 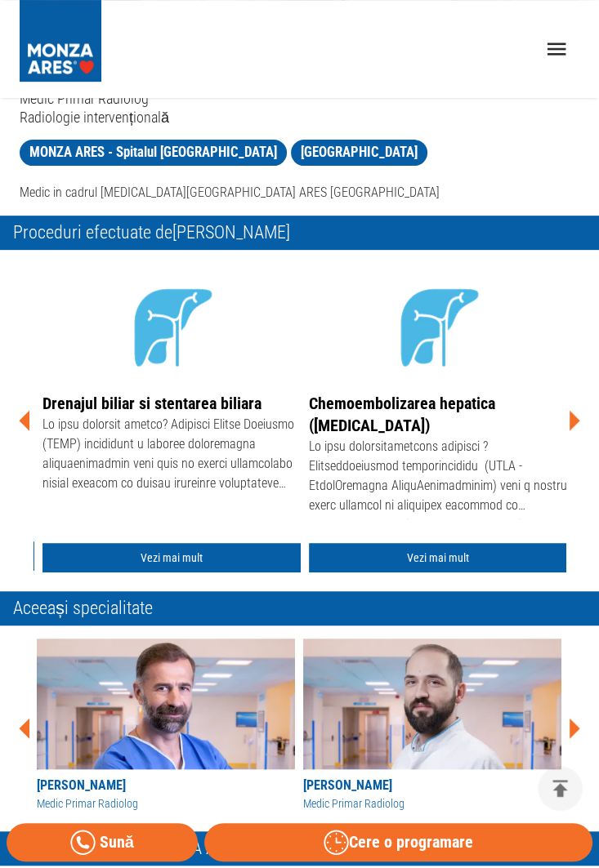 I want to click on button: delete, so click(x=560, y=788).